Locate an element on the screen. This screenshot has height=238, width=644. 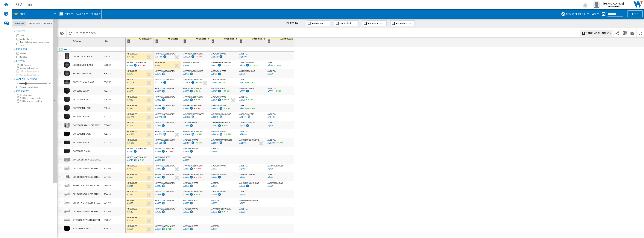
div: A$839 is located at coordinates (186, 91).